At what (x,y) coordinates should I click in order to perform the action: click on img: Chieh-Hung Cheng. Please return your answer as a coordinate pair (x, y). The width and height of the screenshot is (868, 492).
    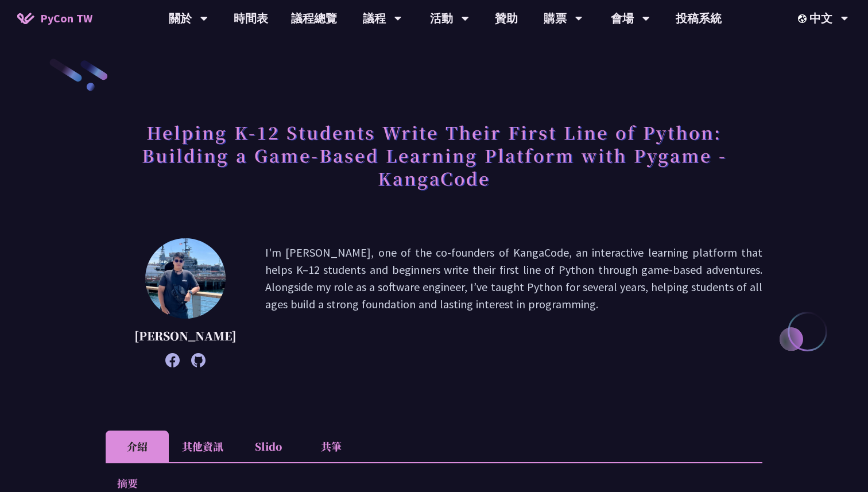
    Looking at the image, I should click on (185, 279).